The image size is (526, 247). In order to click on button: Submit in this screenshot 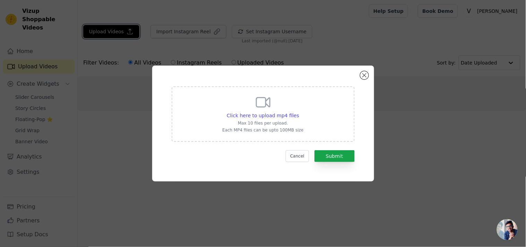, I will do `click(334, 156)`.